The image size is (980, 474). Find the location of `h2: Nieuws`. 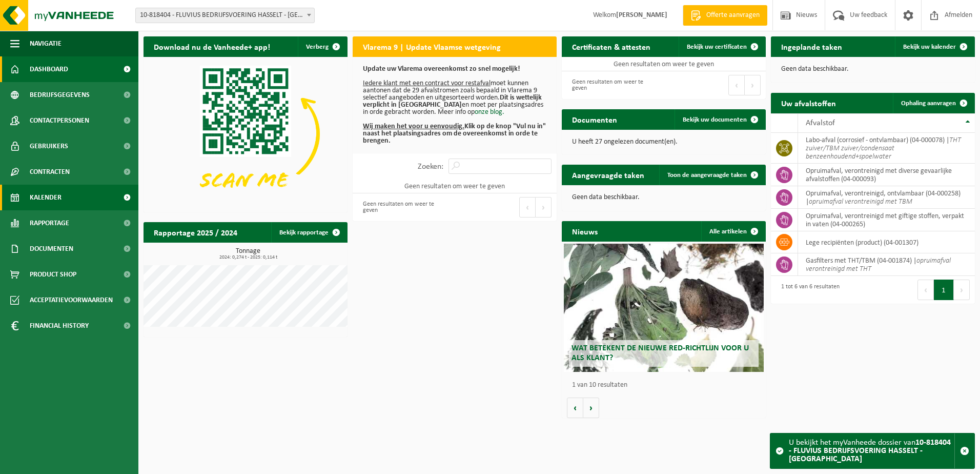

h2: Nieuws is located at coordinates (585, 231).